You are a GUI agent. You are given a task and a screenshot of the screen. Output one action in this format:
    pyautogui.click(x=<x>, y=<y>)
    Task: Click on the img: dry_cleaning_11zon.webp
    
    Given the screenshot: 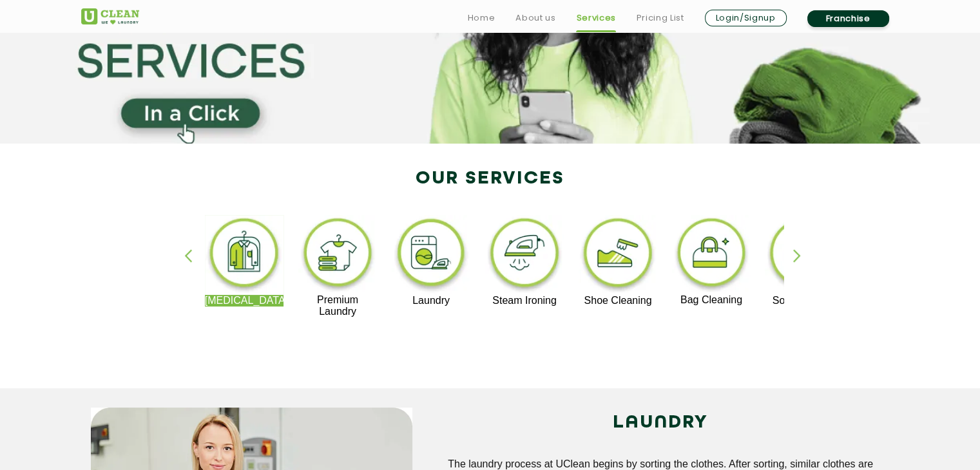 What is the action you would take?
    pyautogui.click(x=244, y=255)
    